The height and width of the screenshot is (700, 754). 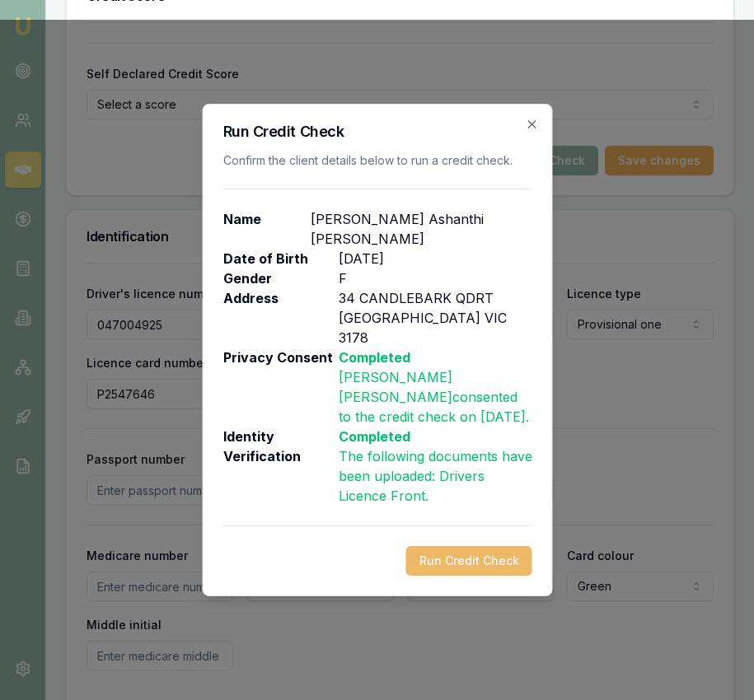 I want to click on button: Run Credit Check, so click(x=468, y=561).